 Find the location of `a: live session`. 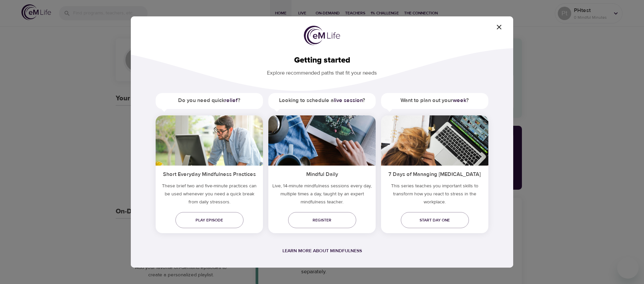

a: live session is located at coordinates (348, 100).